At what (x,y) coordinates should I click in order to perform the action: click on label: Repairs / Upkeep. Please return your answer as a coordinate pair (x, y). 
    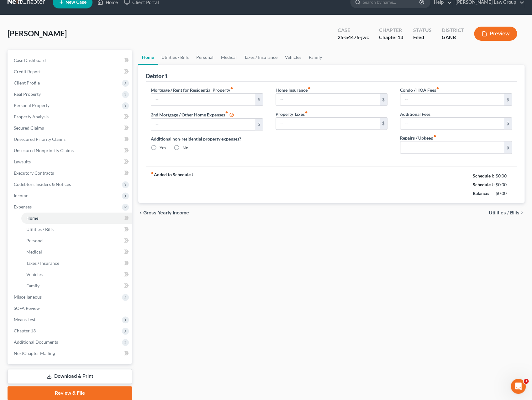
    Looking at the image, I should click on (418, 138).